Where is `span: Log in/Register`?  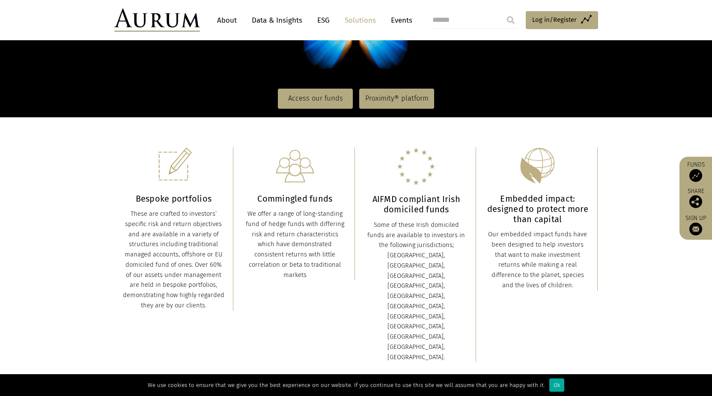
span: Log in/Register is located at coordinates (554, 20).